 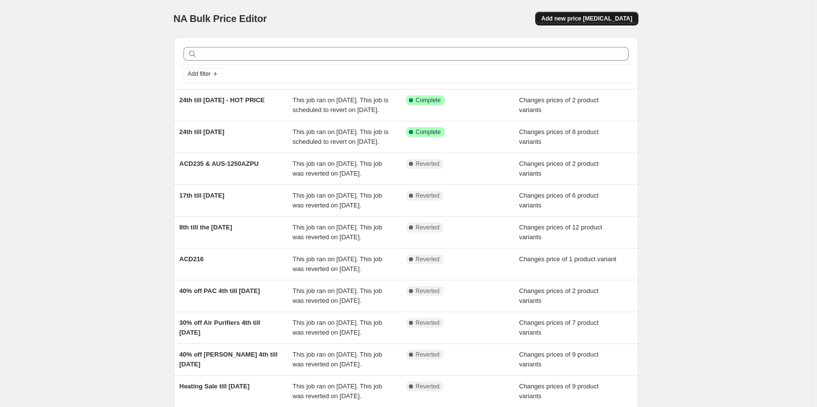 What do you see at coordinates (192, 259) in the screenshot?
I see `span: ACD216` at bounding box center [192, 259].